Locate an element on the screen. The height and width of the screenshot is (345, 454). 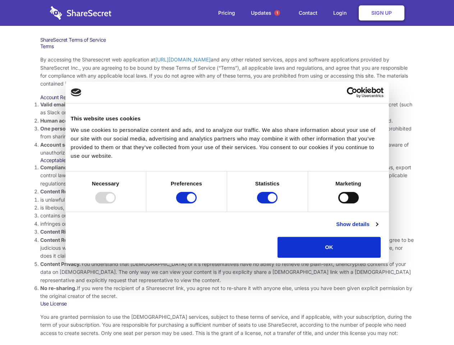
strong: Compliance with local laws and regulations. is located at coordinates (95, 167).